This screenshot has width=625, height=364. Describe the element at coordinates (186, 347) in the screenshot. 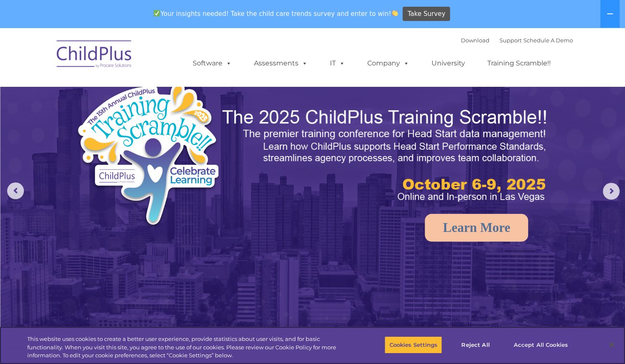

I see `div: This website uses cookies to create a better user experience, provide statistics about user visit...` at that location.